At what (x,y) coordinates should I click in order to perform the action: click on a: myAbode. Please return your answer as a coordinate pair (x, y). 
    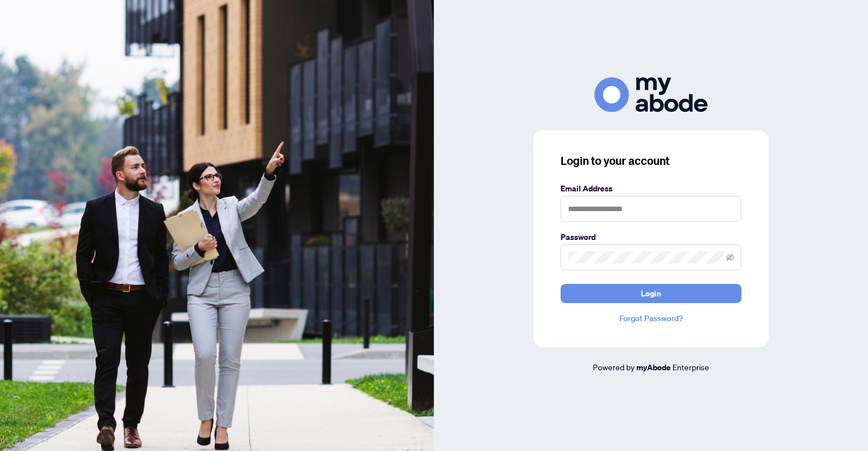
    Looking at the image, I should click on (653, 368).